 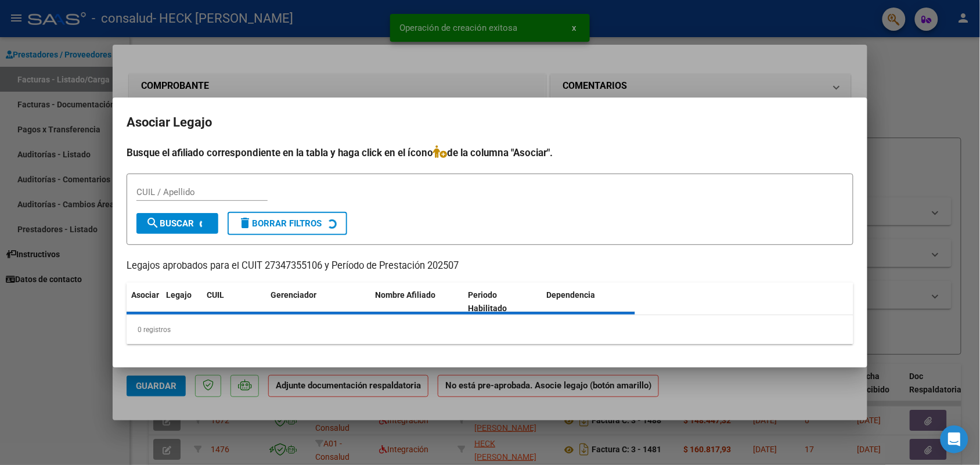 What do you see at coordinates (571, 295) in the screenshot?
I see `span: Dependencia` at bounding box center [571, 295].